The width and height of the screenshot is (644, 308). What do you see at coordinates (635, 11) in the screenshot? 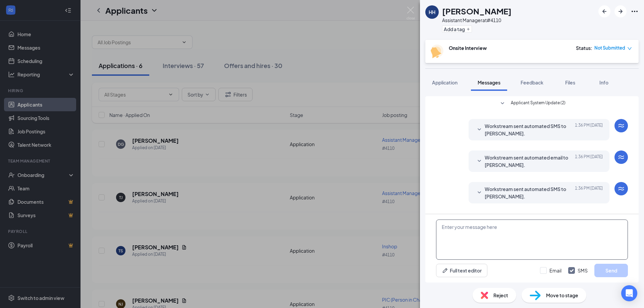
I see `svg: Ellipses` at bounding box center [635, 11].